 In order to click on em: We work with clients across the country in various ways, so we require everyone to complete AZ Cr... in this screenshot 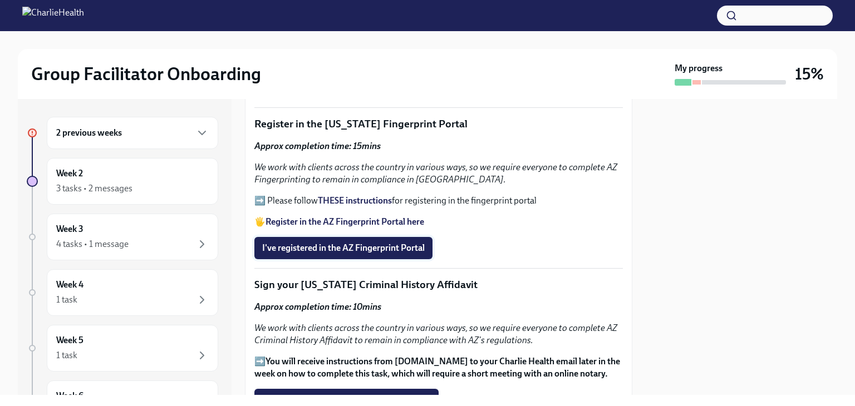, I will do `click(436, 334)`.